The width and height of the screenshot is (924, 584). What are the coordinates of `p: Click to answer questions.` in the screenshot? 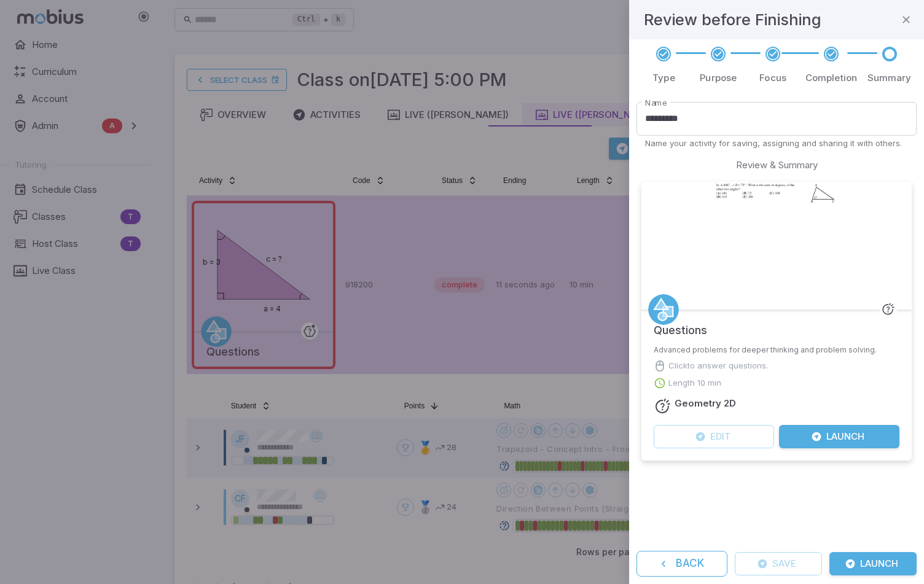 It's located at (718, 366).